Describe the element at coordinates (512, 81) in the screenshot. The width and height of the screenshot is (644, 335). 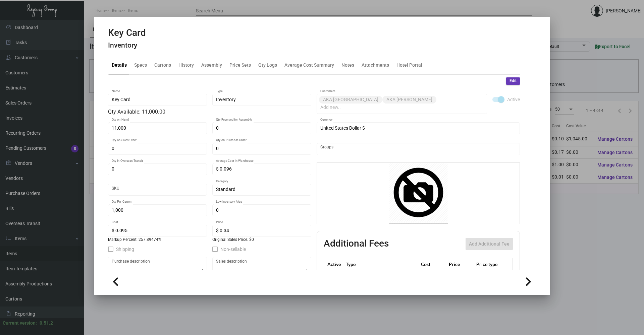
I see `span: Edit` at that location.